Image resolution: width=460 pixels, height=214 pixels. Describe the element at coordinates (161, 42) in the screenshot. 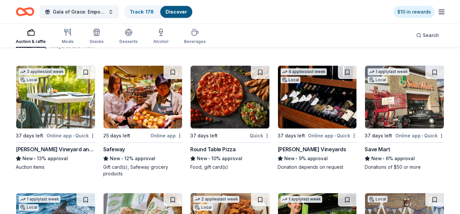

I see `div: Alcohol` at that location.